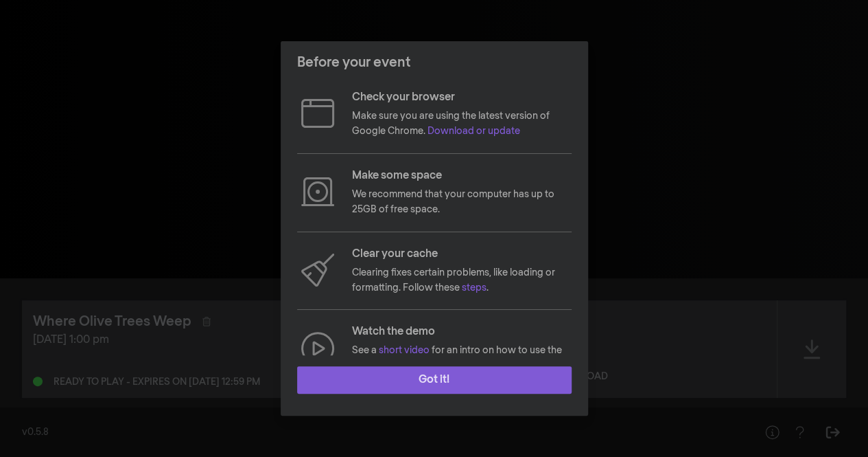 Image resolution: width=868 pixels, height=457 pixels. I want to click on p: Make some space, so click(462, 176).